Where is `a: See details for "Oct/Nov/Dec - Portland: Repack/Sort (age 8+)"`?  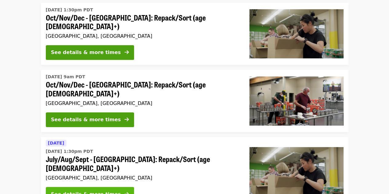
a: See details for "Oct/Nov/Dec - Portland: Repack/Sort (age 8+)" is located at coordinates (195, 34).